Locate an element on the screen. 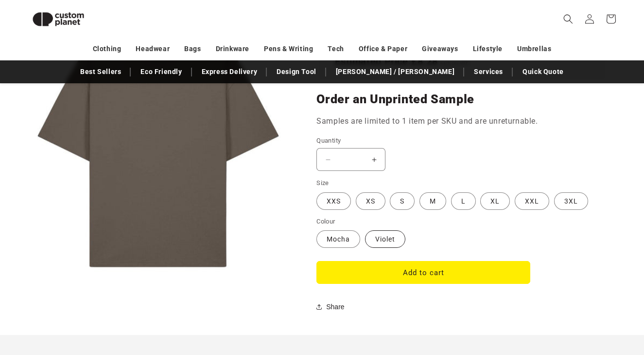  label: S is located at coordinates (402, 201).